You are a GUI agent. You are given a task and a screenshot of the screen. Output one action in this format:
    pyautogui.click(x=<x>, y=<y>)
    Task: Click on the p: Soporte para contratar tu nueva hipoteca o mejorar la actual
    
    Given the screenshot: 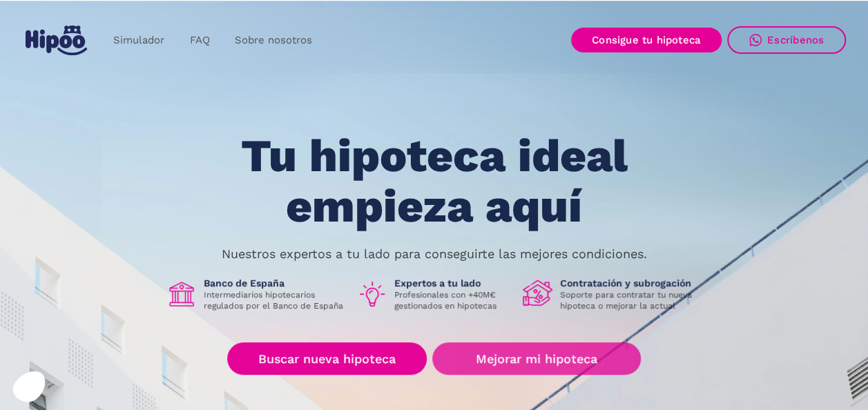 What is the action you would take?
    pyautogui.click(x=631, y=301)
    